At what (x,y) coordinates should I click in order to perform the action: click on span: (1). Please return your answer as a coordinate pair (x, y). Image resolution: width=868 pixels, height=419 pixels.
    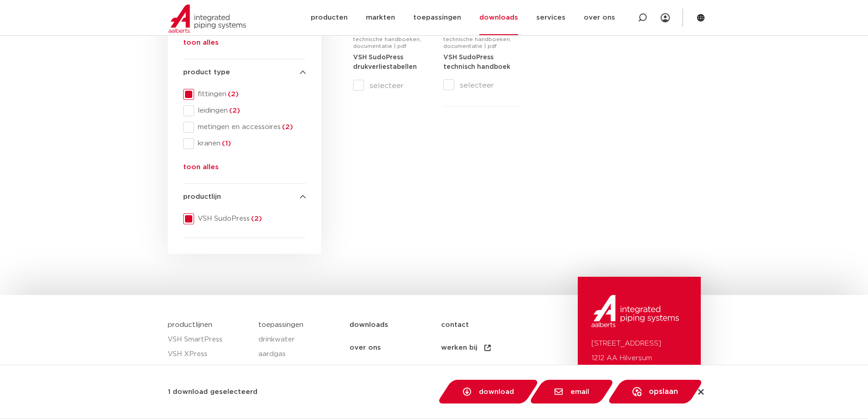
    Looking at the image, I should click on (226, 143).